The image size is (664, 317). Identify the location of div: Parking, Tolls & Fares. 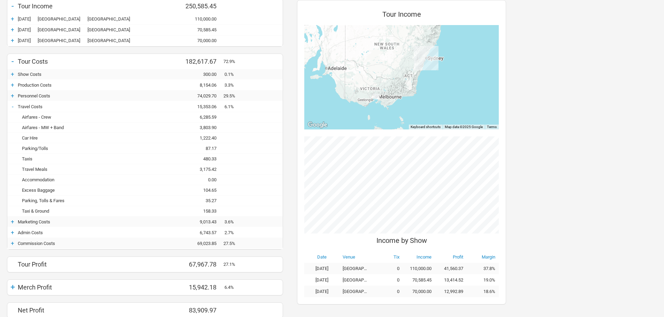
(79, 201).